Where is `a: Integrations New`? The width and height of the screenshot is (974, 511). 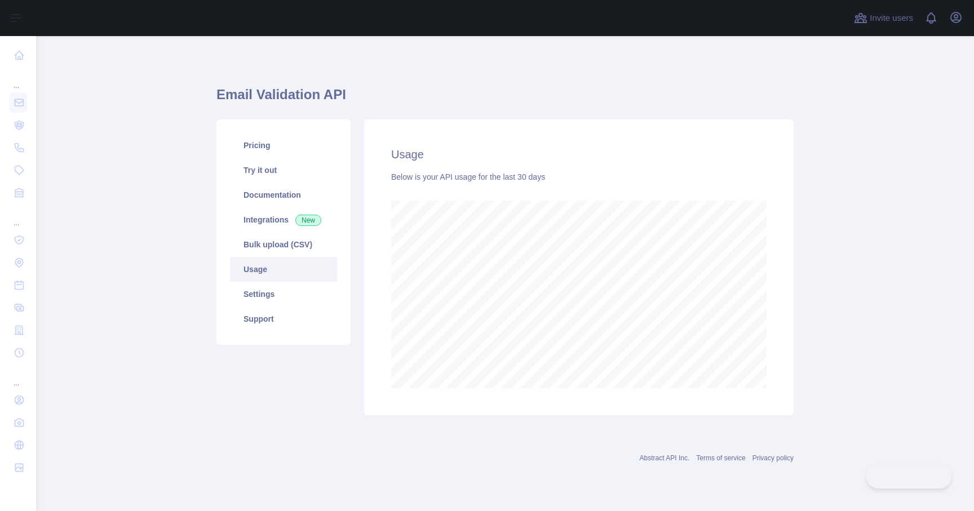 a: Integrations New is located at coordinates (284, 220).